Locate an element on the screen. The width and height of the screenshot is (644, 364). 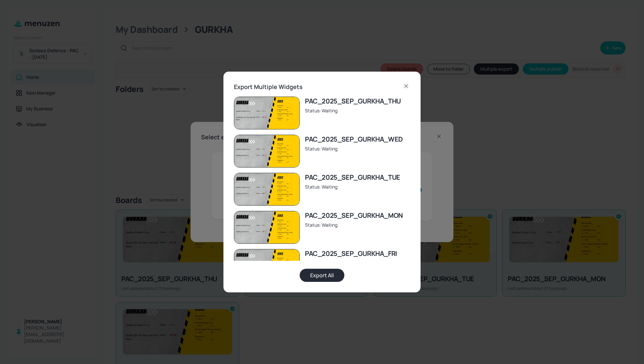
div: PAC_2025_SEP_GURKHA_FRI is located at coordinates (351, 253).